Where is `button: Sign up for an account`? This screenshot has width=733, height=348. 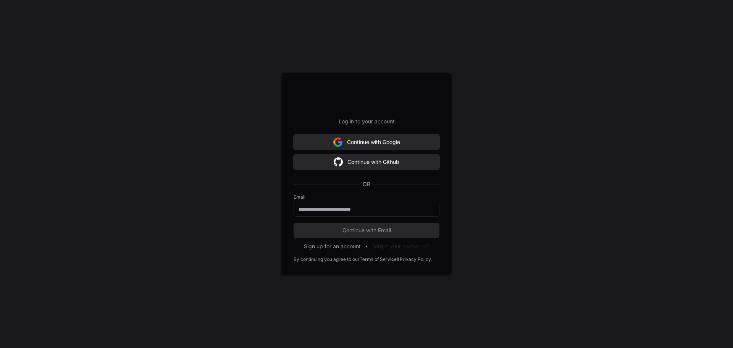 button: Sign up for an account is located at coordinates (332, 246).